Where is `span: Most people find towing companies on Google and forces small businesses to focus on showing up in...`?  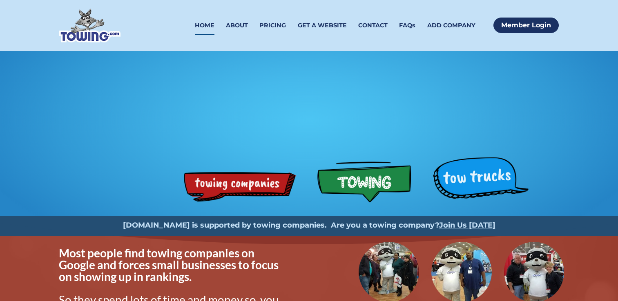 span: Most people find towing companies on Google and forces small businesses to focus on showing up in... is located at coordinates (169, 265).